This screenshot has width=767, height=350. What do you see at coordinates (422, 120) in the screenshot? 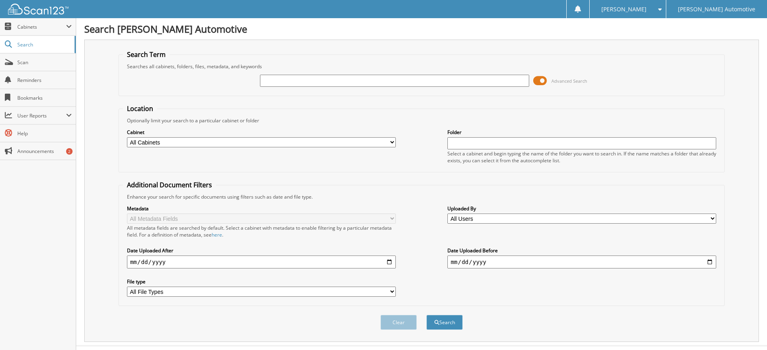
I see `div: Optionally limit your search to a particular cabinet or folder` at bounding box center [422, 120].